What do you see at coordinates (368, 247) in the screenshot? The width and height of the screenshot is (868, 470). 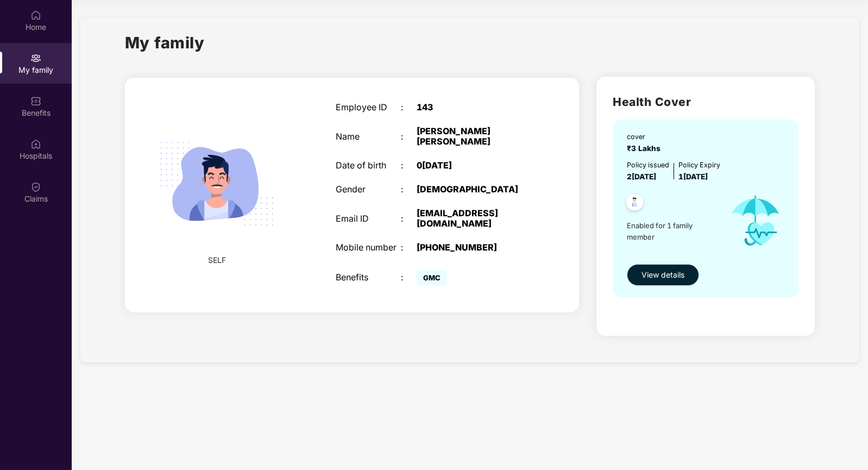 I see `div: Mobile number` at bounding box center [368, 247].